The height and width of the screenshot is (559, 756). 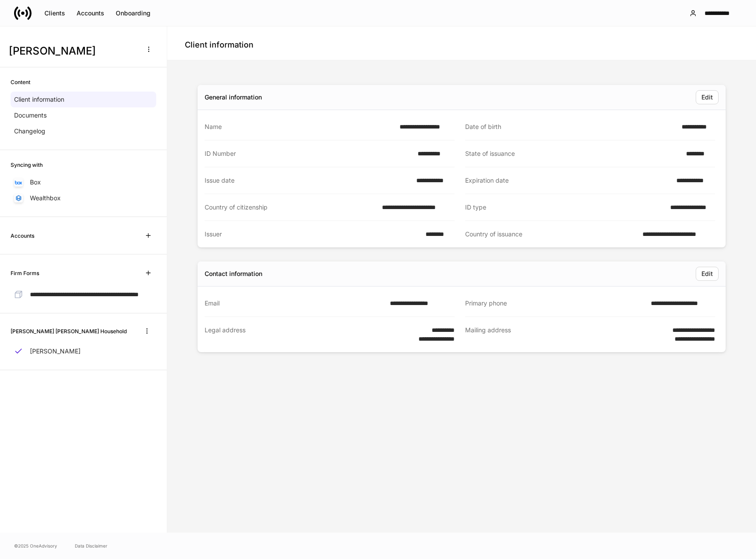 I want to click on p: Box, so click(x=35, y=182).